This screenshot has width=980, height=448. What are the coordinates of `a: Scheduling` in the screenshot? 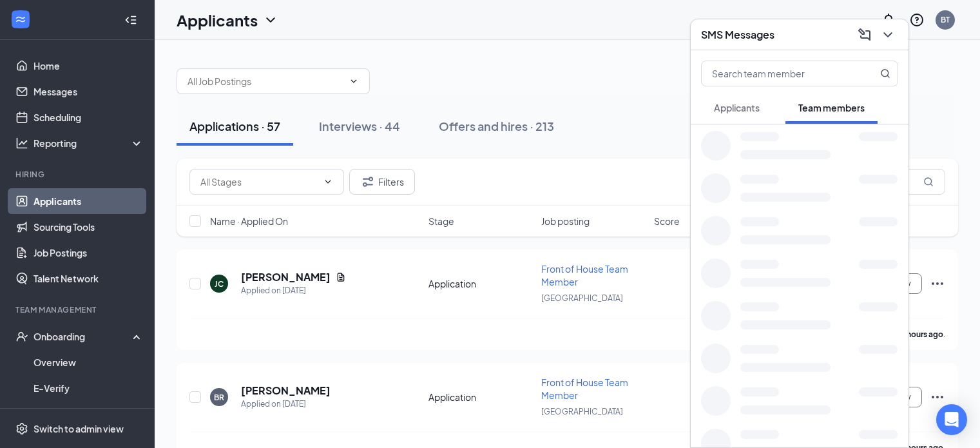 It's located at (88, 117).